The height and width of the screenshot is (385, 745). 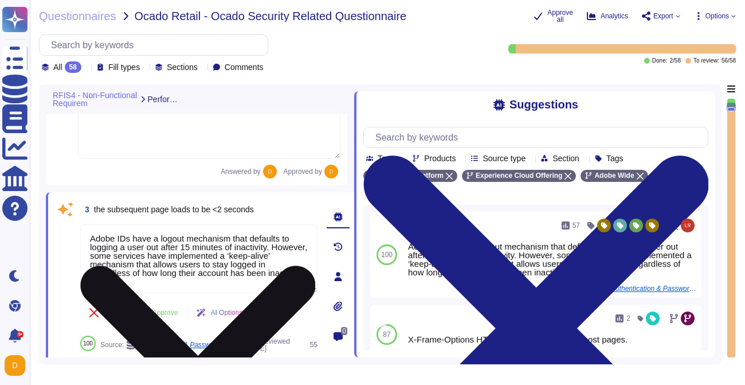 I want to click on span: Done:, so click(x=660, y=61).